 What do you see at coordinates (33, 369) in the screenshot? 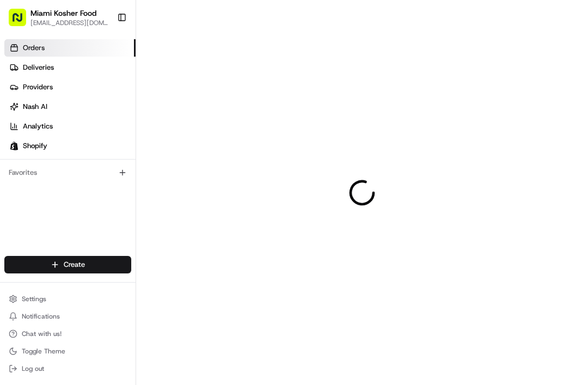
I see `span: Log out` at bounding box center [33, 369].